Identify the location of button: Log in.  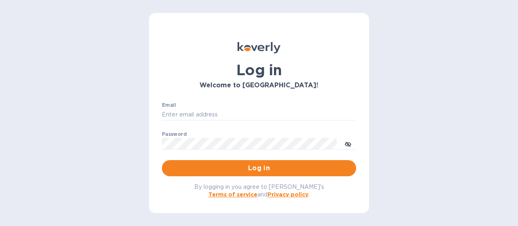
(259, 168).